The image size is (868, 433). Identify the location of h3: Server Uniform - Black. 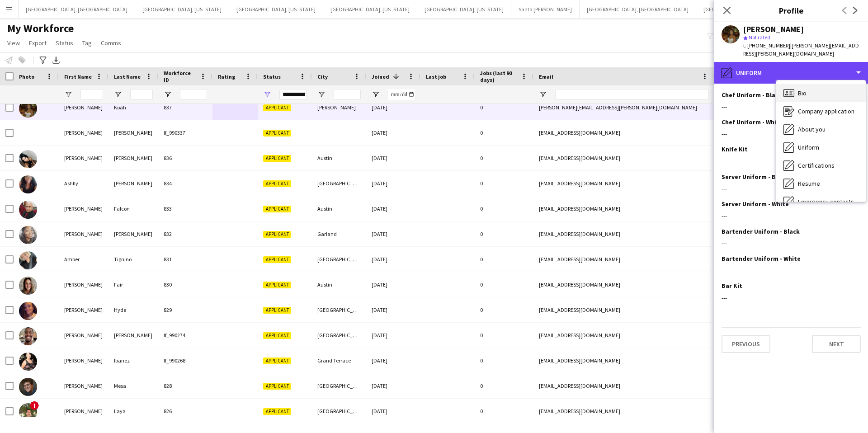
(755, 177).